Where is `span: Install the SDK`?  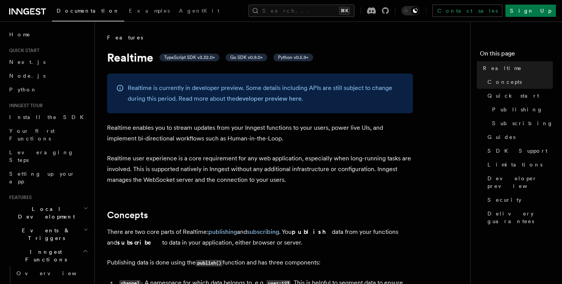
span: Install the SDK is located at coordinates (49, 117).